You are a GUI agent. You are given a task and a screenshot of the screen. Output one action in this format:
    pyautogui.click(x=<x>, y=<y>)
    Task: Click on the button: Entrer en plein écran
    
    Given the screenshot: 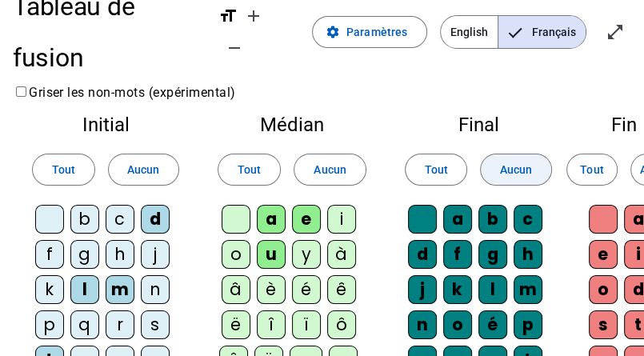 What is the action you would take?
    pyautogui.click(x=615, y=32)
    